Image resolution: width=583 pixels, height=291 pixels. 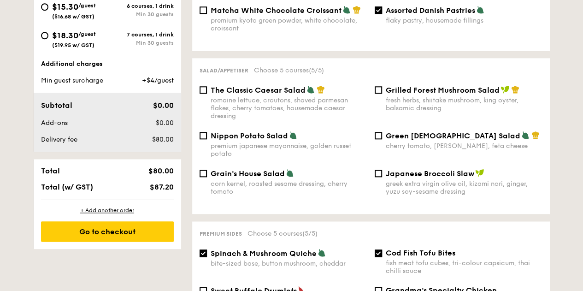 I want to click on div: romaine lettuce, croutons, shaved parmesan flakes, cherry tomatoes, housemade caesar dressing, so click(x=289, y=108).